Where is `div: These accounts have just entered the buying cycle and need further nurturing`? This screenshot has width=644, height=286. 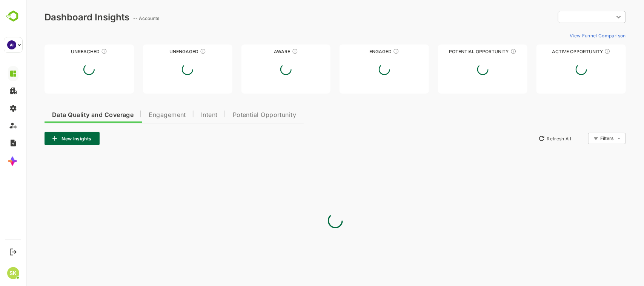
div: These accounts have just entered the buying cycle and need further nurturing is located at coordinates (269, 52).